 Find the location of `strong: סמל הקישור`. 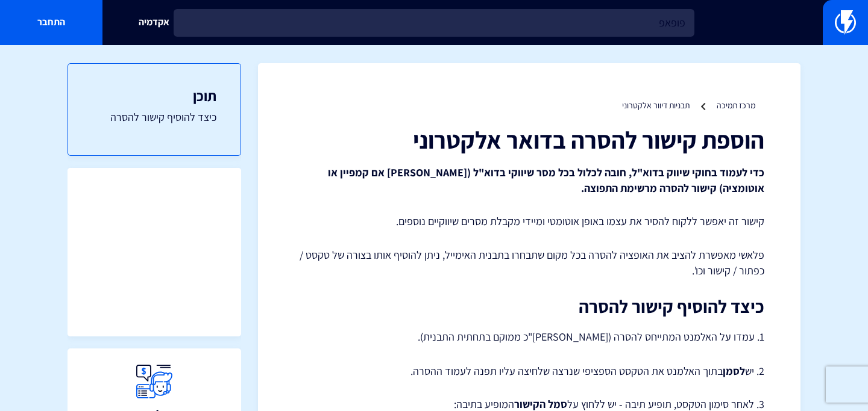

strong: סמל הקישור is located at coordinates (540, 404).